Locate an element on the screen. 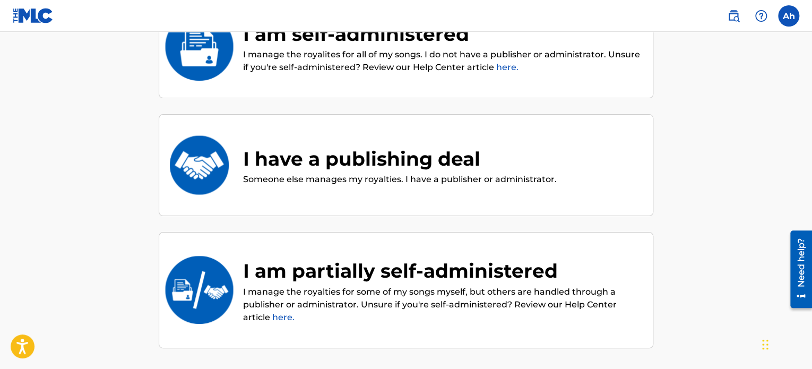 The width and height of the screenshot is (812, 369). img: help is located at coordinates (761, 16).